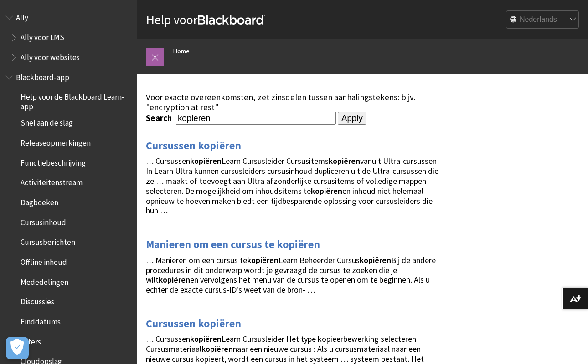 The height and width of the screenshot is (364, 588). I want to click on strong: Blackboard, so click(232, 20).